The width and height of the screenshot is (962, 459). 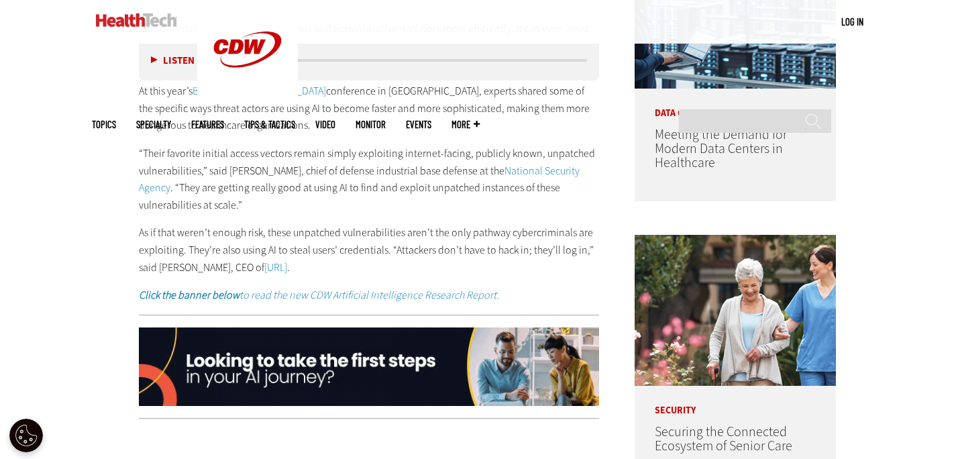 What do you see at coordinates (270, 124) in the screenshot?
I see `a: Tips & Tactics` at bounding box center [270, 124].